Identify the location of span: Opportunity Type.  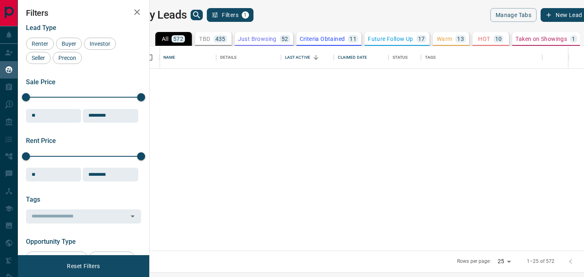
(51, 242).